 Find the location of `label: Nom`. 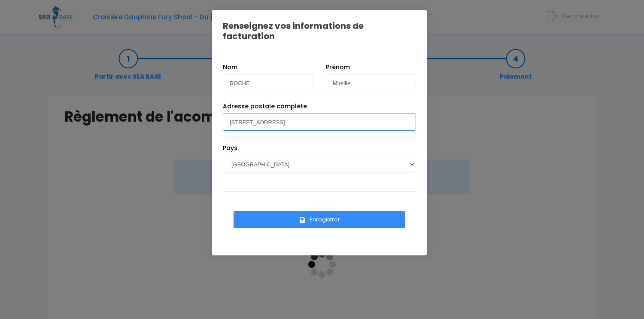

label: Nom is located at coordinates (230, 67).